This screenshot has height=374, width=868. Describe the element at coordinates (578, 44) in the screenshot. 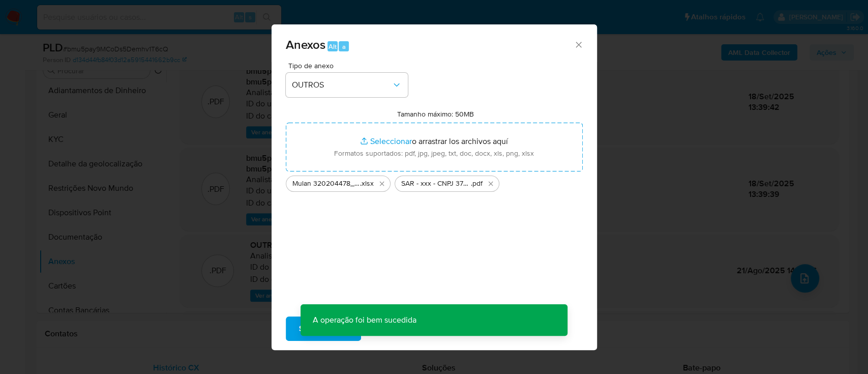

I see `button: Cerrar` at that location.